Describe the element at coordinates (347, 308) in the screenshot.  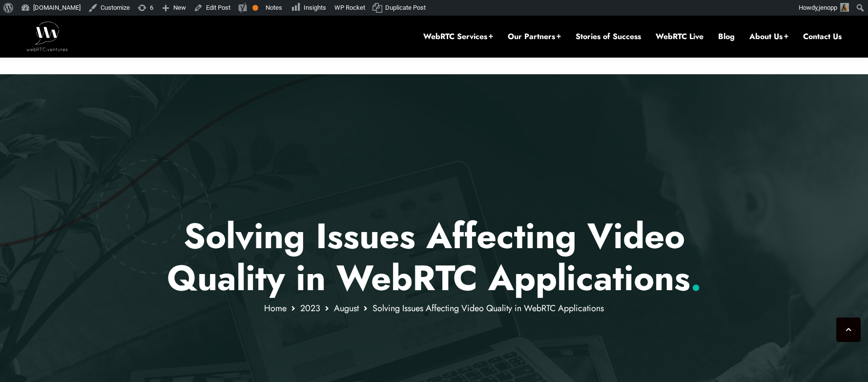
I see `a: August` at that location.